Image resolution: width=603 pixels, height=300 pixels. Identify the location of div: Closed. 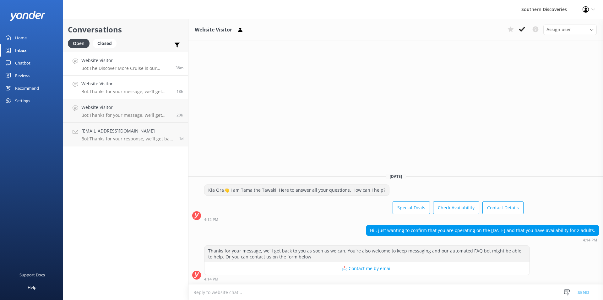
(105, 43).